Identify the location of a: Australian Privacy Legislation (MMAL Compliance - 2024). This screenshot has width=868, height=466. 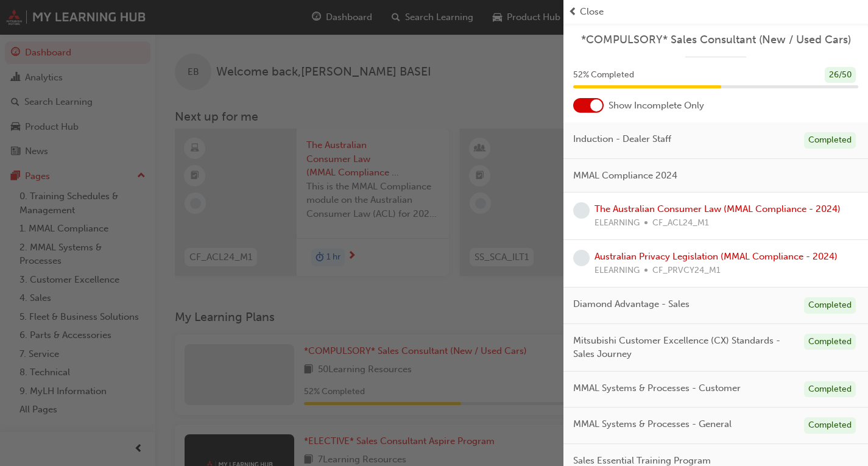
(715, 257).